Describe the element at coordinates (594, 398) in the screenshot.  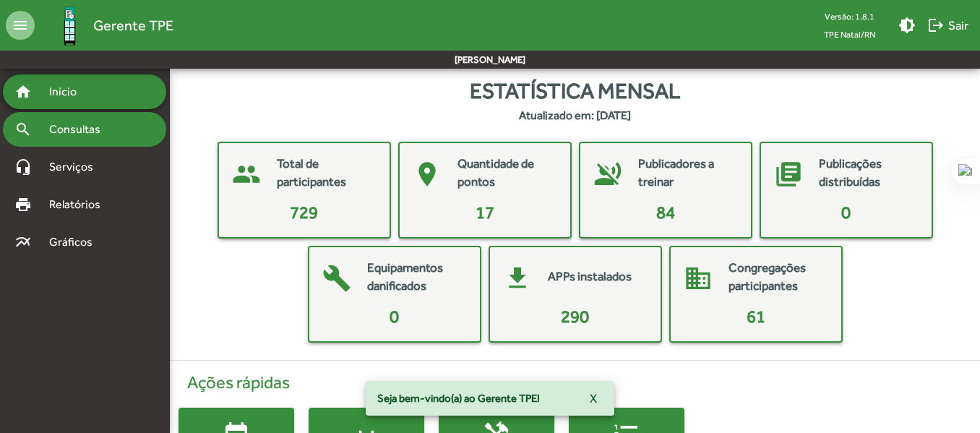
I see `span: X` at that location.